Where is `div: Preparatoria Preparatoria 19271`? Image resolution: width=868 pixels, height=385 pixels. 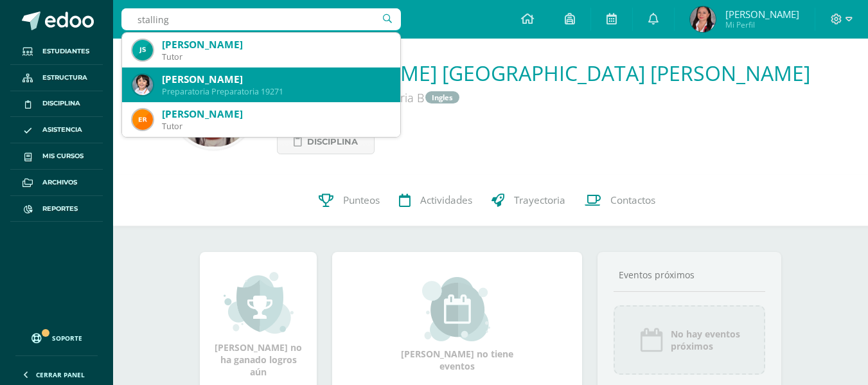
div: Preparatoria Preparatoria 19271 is located at coordinates (276, 91).